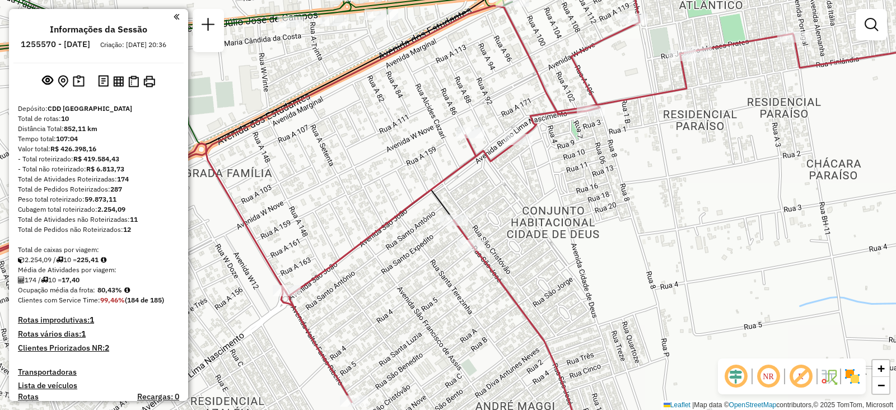  I want to click on div: Peso total roteirizado:, so click(99, 199).